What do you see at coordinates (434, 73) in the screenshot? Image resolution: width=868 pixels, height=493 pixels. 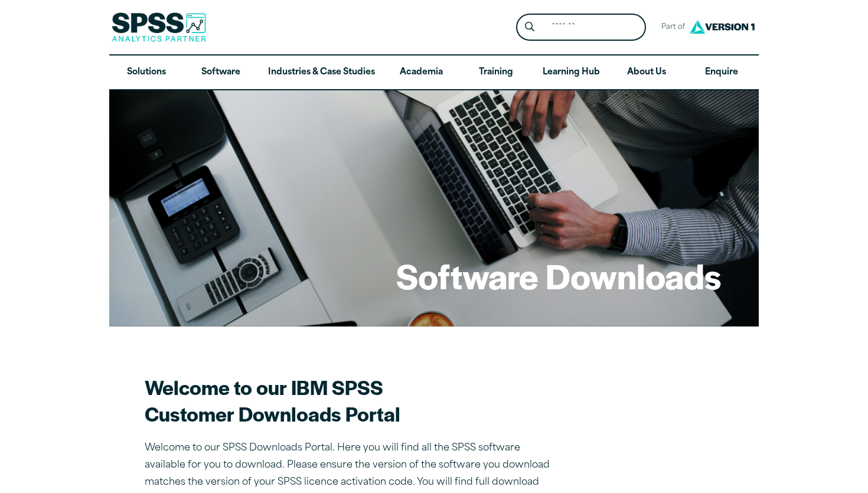 I see `nav: Desktop version of site main menu` at bounding box center [434, 73].